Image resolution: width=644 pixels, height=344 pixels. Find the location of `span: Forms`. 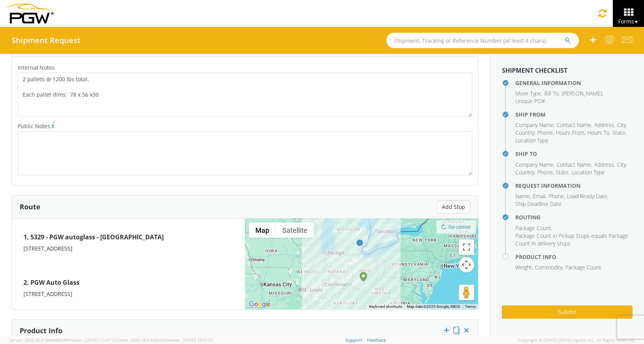

span: Forms is located at coordinates (628, 21).